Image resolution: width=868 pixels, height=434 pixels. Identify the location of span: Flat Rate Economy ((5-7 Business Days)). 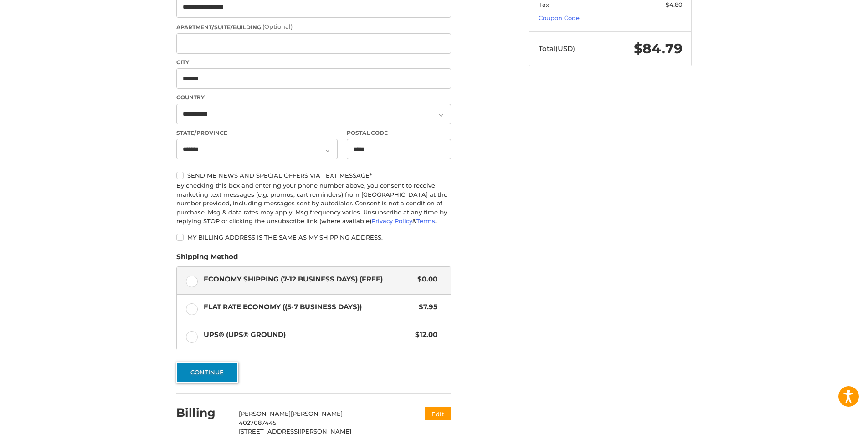
(309, 307).